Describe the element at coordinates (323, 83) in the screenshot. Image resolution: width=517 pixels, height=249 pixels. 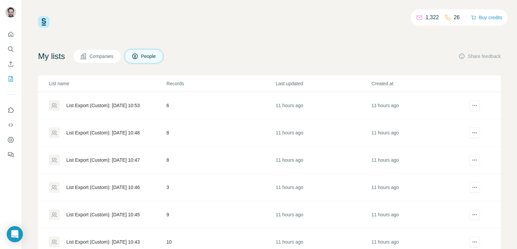
I see `p: Last updated` at that location.